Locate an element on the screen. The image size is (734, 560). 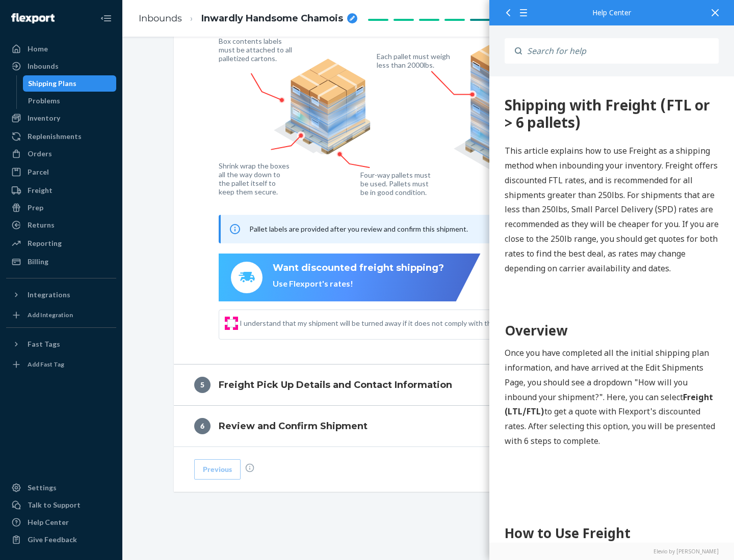
a: Parcel is located at coordinates (61, 172).